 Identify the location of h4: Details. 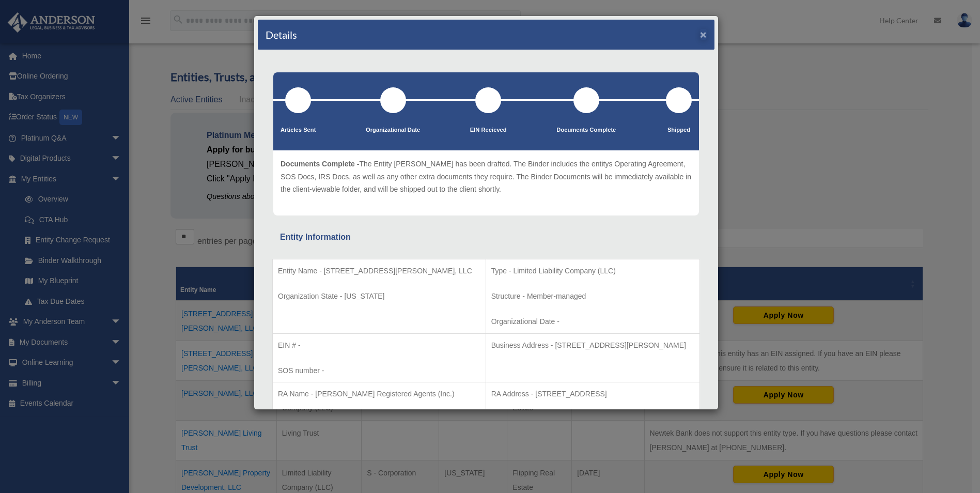
(281, 35).